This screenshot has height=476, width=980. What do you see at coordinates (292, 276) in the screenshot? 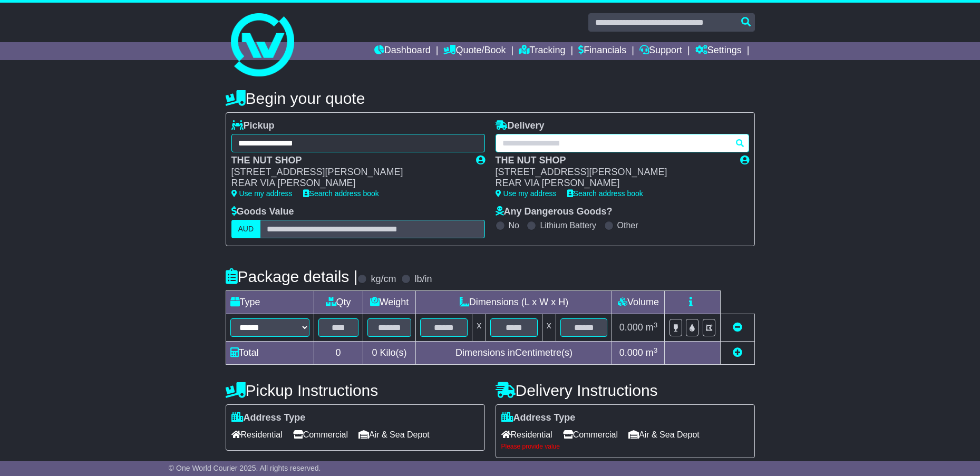
I see `h4: Package details |` at bounding box center [292, 276].